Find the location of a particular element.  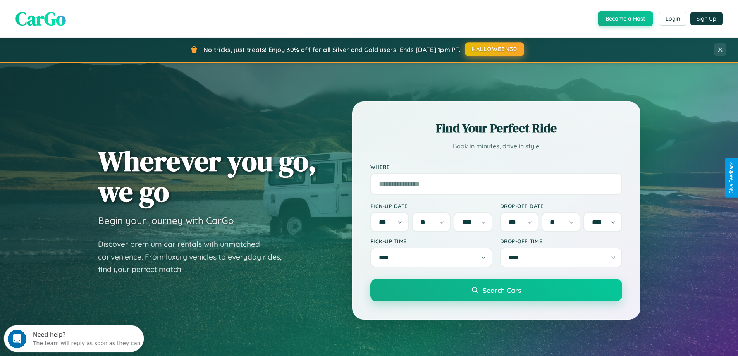

label: Pick-up Date is located at coordinates (431, 206).